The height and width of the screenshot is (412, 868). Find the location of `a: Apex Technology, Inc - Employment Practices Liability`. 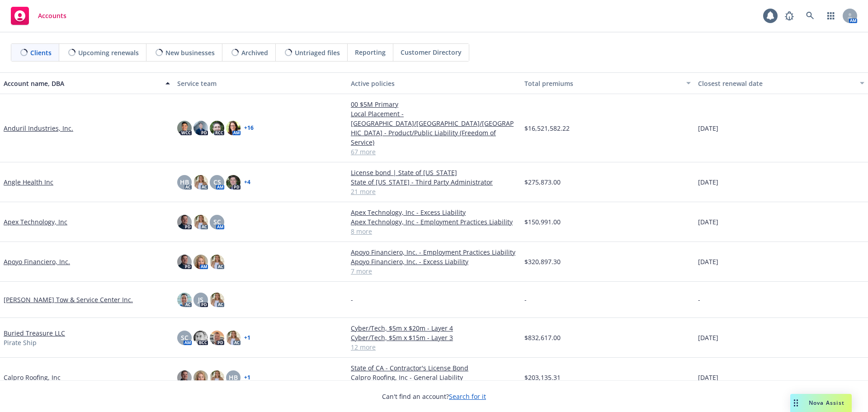

a: Apex Technology, Inc - Employment Practices Liability is located at coordinates (434, 221).